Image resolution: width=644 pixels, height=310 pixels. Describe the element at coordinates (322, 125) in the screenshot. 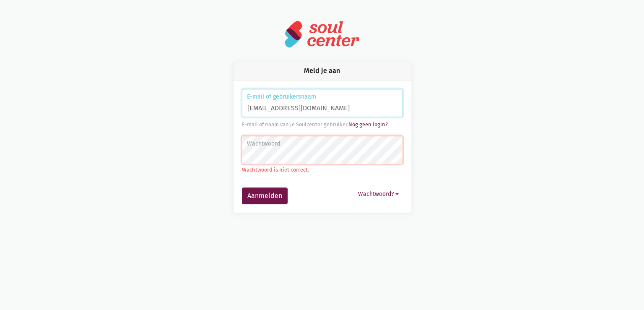

I see `div: E-mail of naam van je Soulcenter gebruiker.` at that location.